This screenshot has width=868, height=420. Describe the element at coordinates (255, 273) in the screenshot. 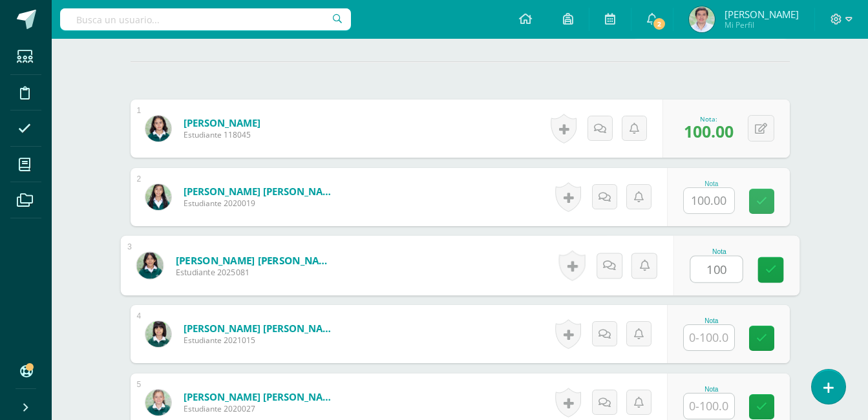

I see `span: Estudiante 2025081` at that location.